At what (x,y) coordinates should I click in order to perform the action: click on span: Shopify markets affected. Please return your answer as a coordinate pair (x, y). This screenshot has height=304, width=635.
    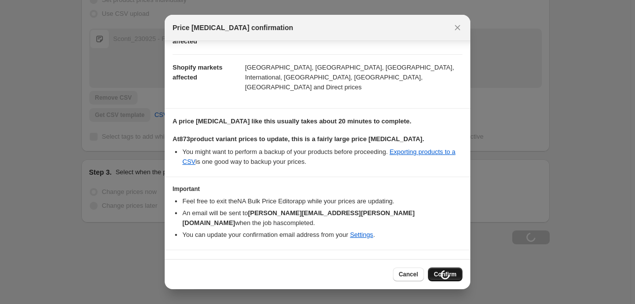
    Looking at the image, I should click on (197, 72).